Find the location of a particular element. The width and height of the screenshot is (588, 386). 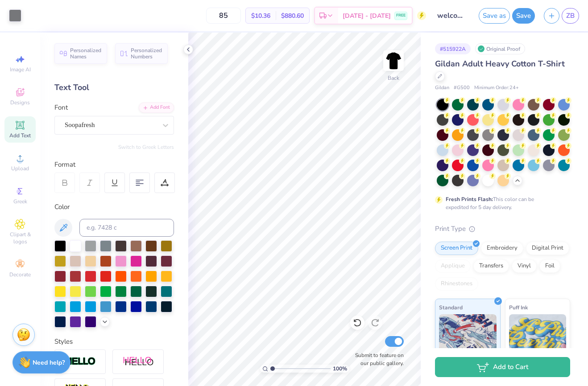

span: Add Text is located at coordinates (20, 136).